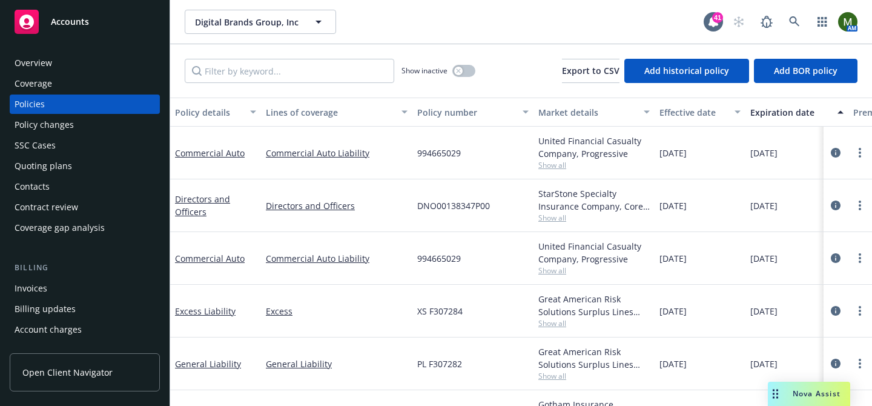 This screenshot has height=406, width=872. What do you see at coordinates (791, 112) in the screenshot?
I see `div: Expiration date` at bounding box center [791, 112].